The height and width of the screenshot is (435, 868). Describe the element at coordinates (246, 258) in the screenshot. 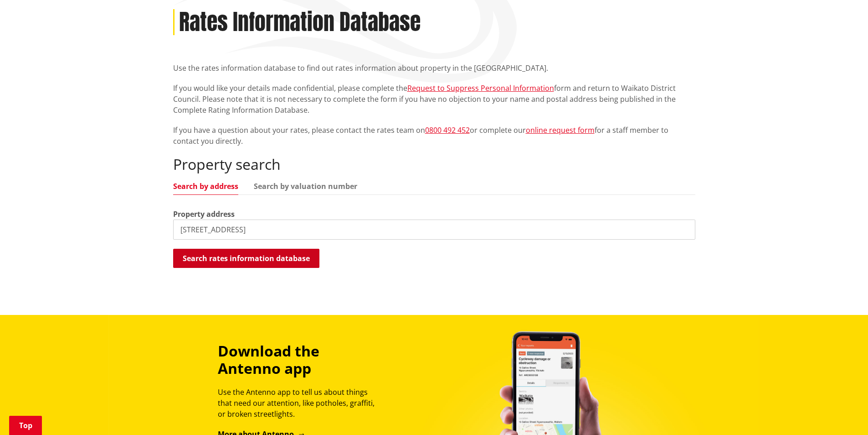

I see `button: Search rates information database` at that location.